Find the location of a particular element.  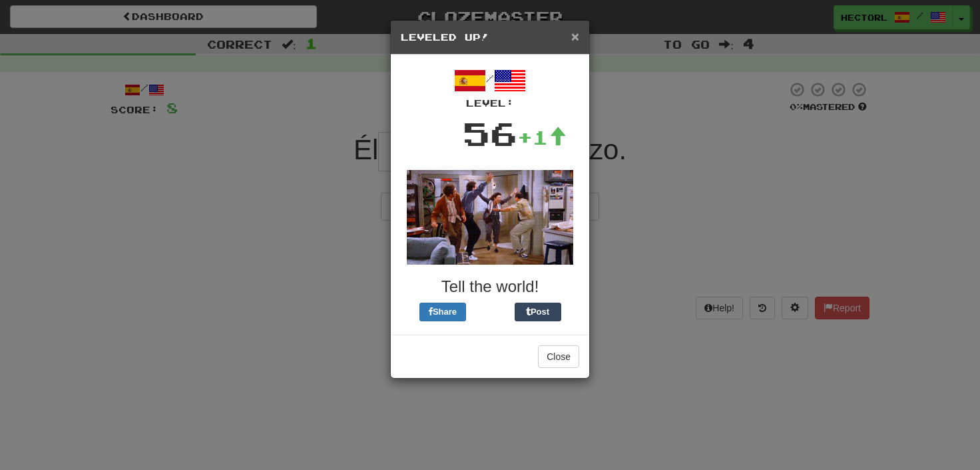

div: +1 is located at coordinates (542, 137).